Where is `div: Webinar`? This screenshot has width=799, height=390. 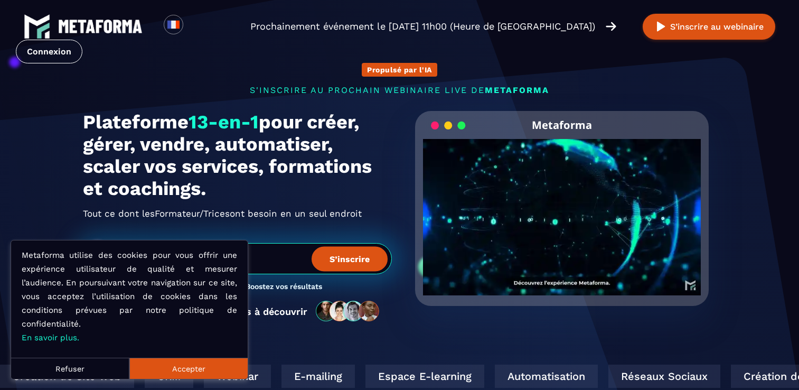
div: Webinar is located at coordinates (230, 376).